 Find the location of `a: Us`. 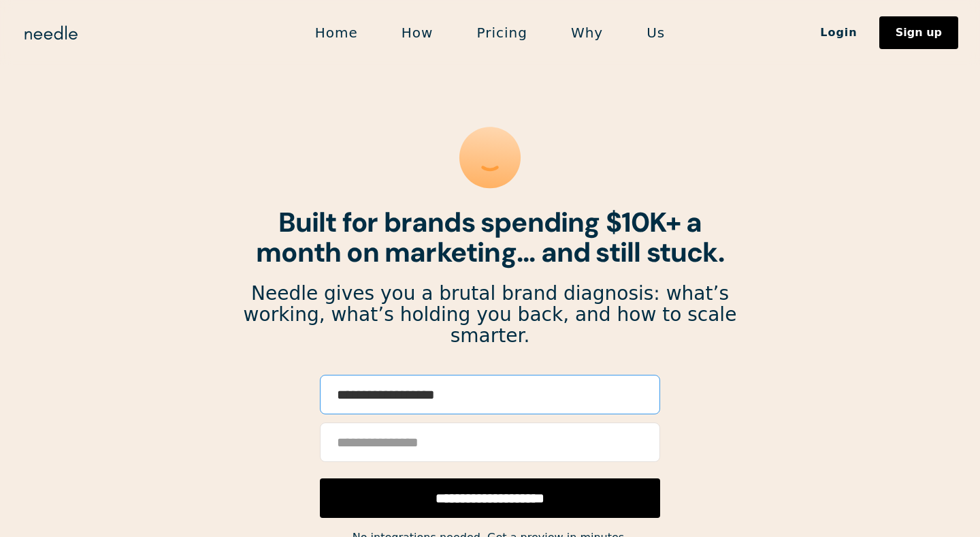

a: Us is located at coordinates (656, 33).